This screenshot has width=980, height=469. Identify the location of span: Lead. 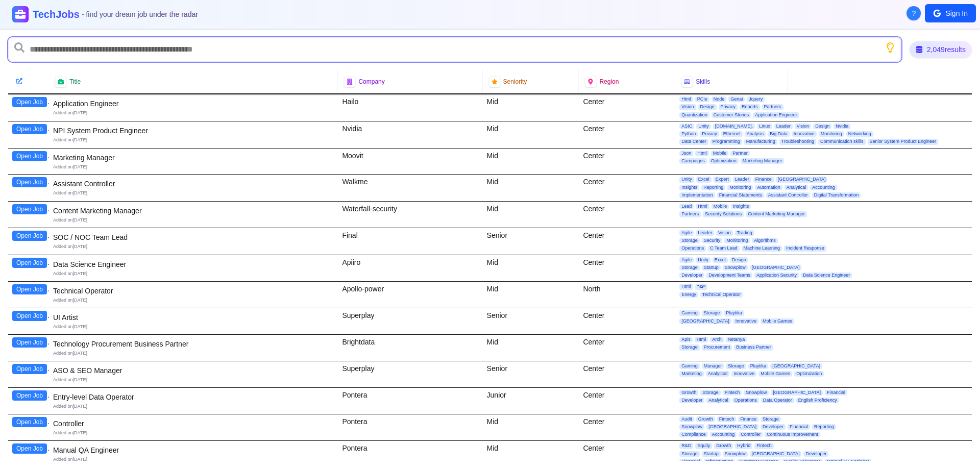
(686, 206).